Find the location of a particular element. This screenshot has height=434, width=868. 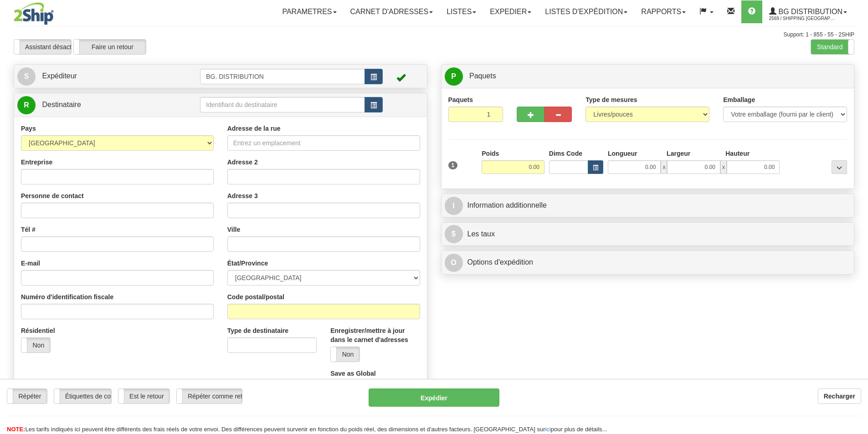

label: Emballage is located at coordinates (739, 99).